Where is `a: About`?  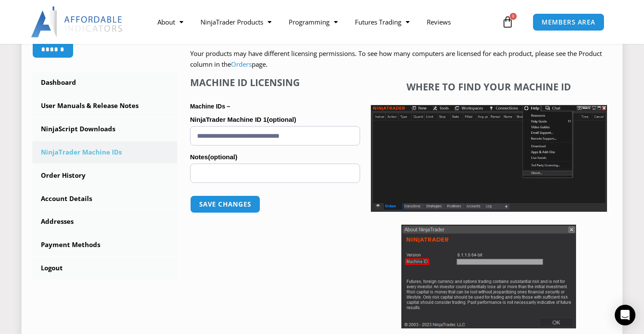
a: About is located at coordinates (171, 22).